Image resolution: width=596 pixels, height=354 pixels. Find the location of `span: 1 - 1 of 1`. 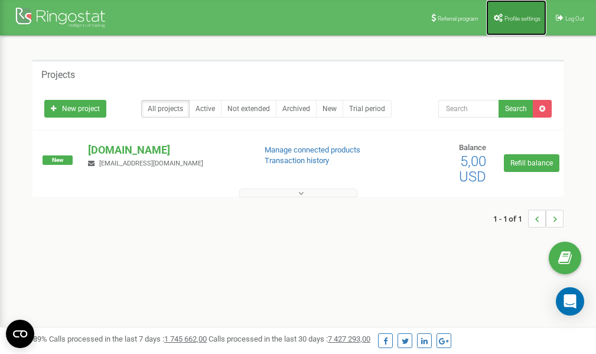

span: 1 - 1 of 1 is located at coordinates (510, 219).